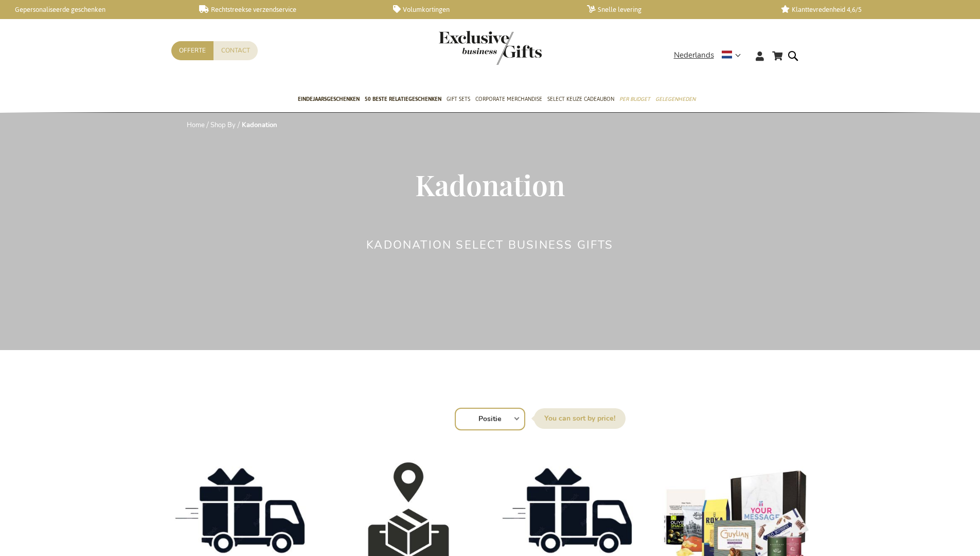  I want to click on strong: Kadonation, so click(259, 125).